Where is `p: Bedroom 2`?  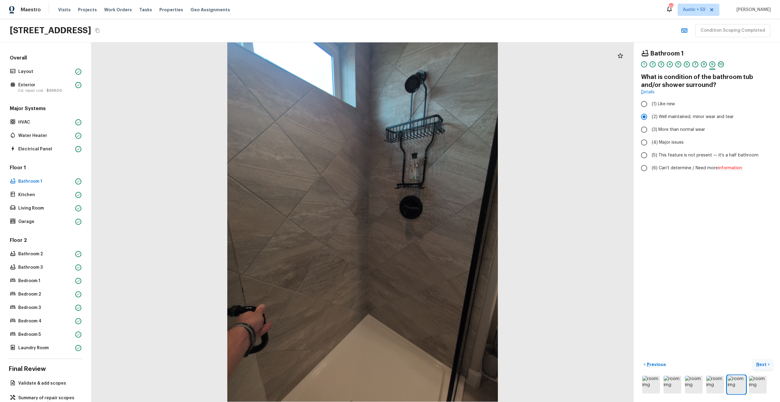 p: Bedroom 2 is located at coordinates (45, 294).